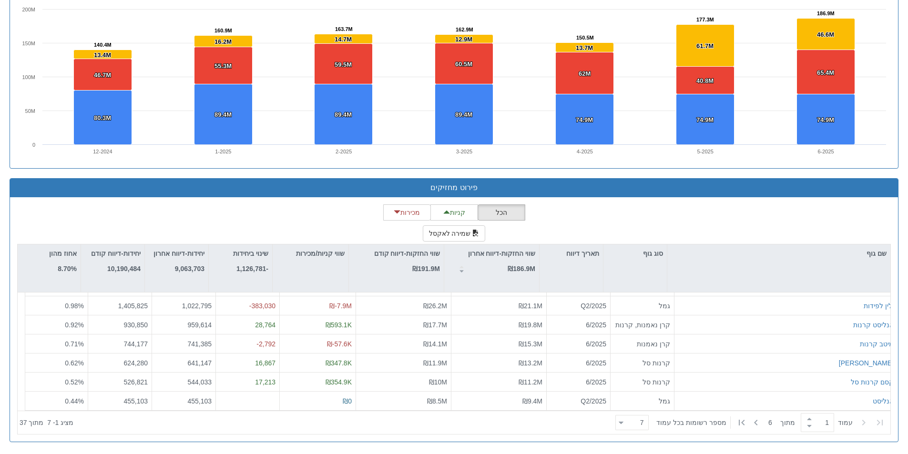 The height and width of the screenshot is (454, 908). Describe the element at coordinates (464, 64) in the screenshot. I see `tspan: 60.5M` at that location.